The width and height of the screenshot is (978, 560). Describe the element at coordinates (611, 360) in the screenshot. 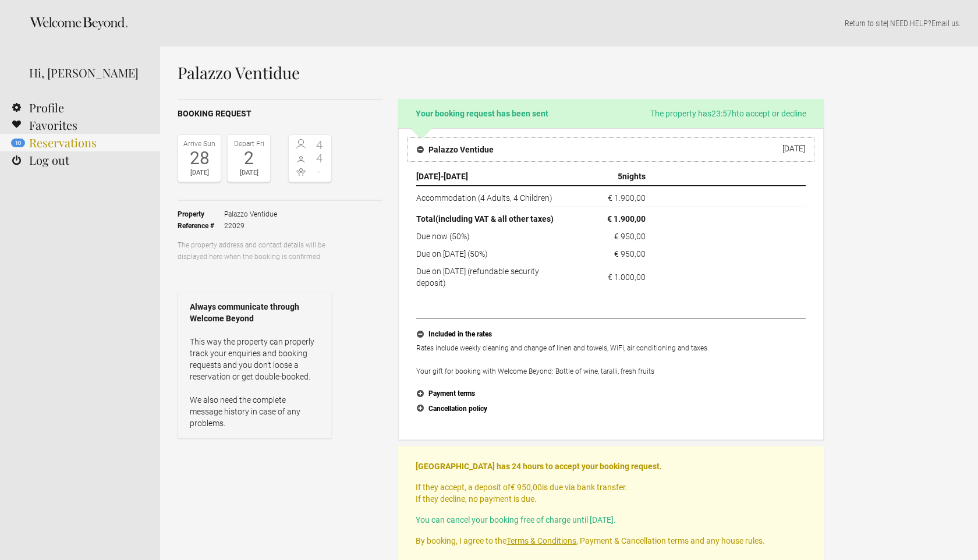

I see `p: Rates include weekly cleaning and change of linen and towels, WiFi, air conditioning and taxes. Y...` at that location.